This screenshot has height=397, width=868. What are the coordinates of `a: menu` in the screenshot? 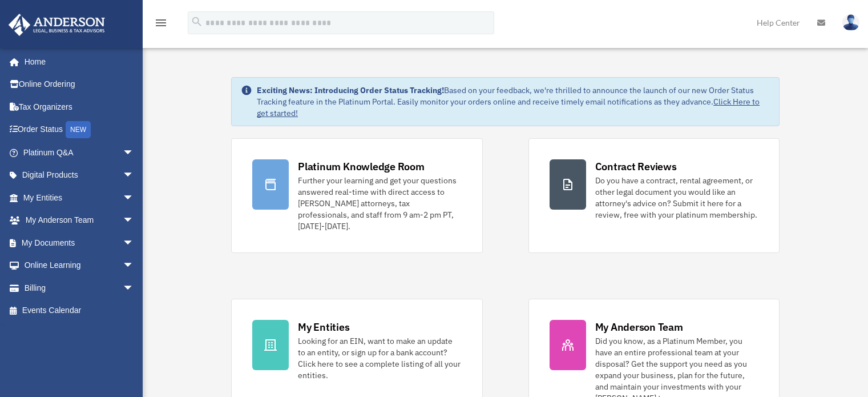 It's located at (161, 24).